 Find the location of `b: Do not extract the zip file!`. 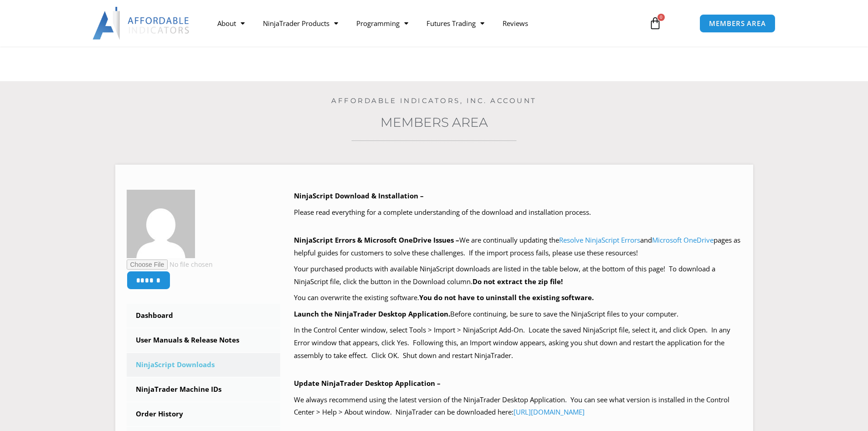

b: Do not extract the zip file! is located at coordinates (518, 282).